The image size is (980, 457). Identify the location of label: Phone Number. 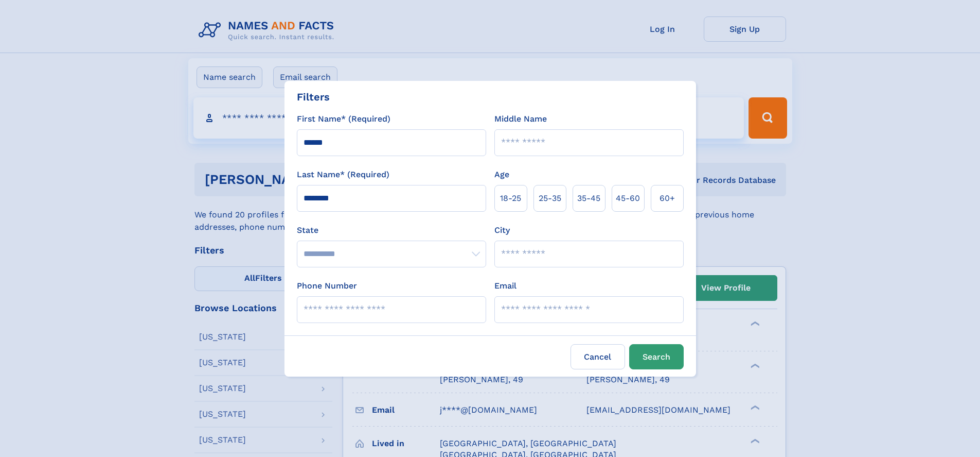
(327, 286).